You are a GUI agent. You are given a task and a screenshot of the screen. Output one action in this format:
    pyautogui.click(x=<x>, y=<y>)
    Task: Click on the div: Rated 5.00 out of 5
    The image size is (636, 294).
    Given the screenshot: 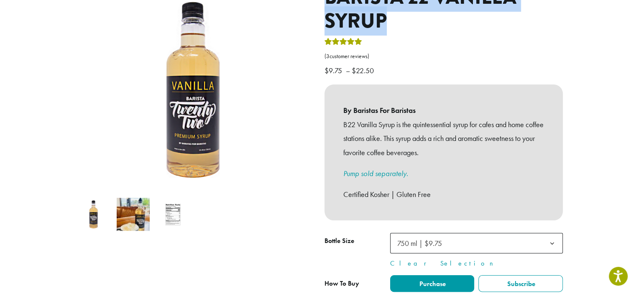 What is the action you would take?
    pyautogui.click(x=343, y=43)
    